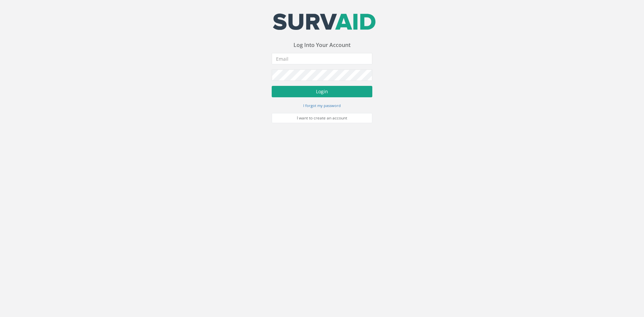 Image resolution: width=644 pixels, height=317 pixels. What do you see at coordinates (322, 45) in the screenshot?
I see `h3: Log Into Your Account` at bounding box center [322, 45].